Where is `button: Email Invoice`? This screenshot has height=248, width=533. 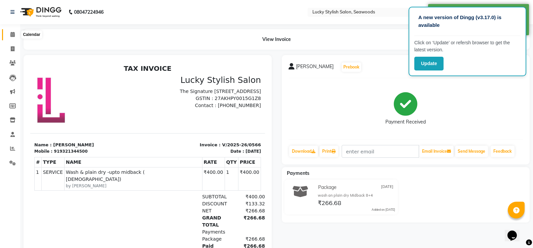
button: Email Invoice is located at coordinates (436, 152).